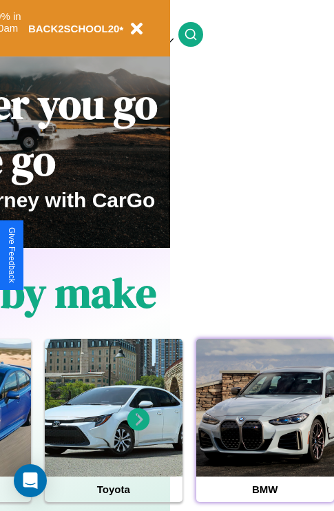 This screenshot has width=334, height=511. Describe the element at coordinates (12, 255) in the screenshot. I see `div: Give Feedback` at that location.